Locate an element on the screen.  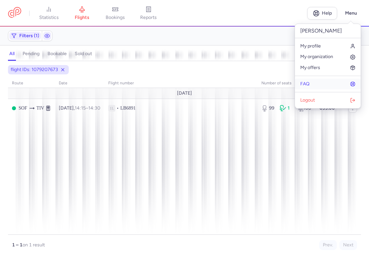
h4: pending is located at coordinates (31, 54).